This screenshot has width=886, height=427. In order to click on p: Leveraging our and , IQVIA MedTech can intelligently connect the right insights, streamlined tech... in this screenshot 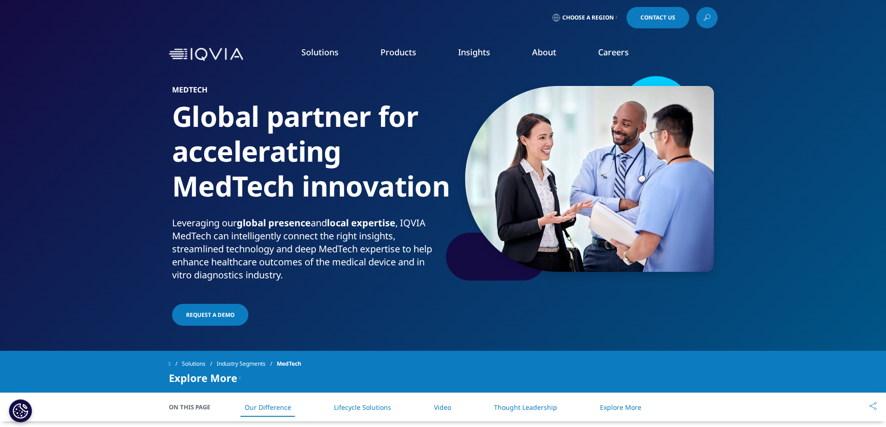, I will do `click(306, 252)`.